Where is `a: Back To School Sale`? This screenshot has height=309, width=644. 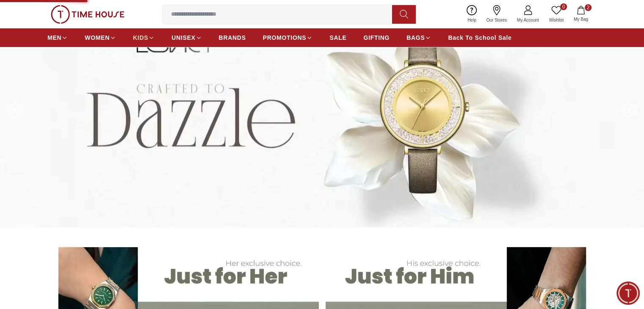 a: Back To School Sale is located at coordinates (480, 38).